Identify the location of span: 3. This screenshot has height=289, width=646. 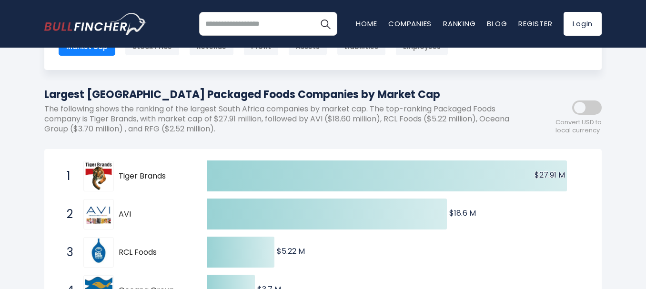
(67, 252).